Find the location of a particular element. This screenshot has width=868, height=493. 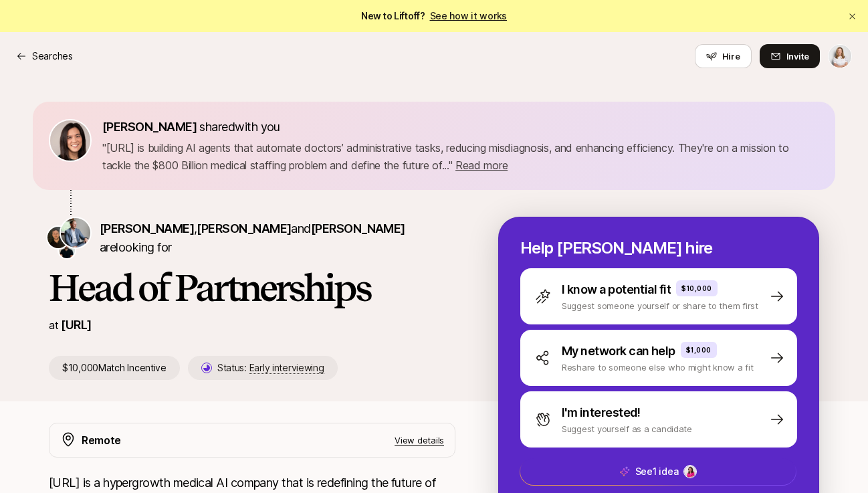

p: Reshare to someone else who might know a fit is located at coordinates (657, 367).